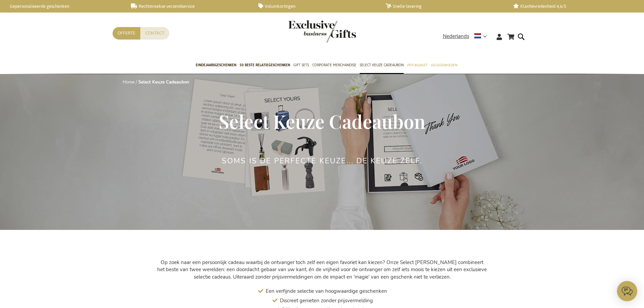 The height and width of the screenshot is (308, 644). Describe the element at coordinates (155, 33) in the screenshot. I see `a: Contact` at that location.